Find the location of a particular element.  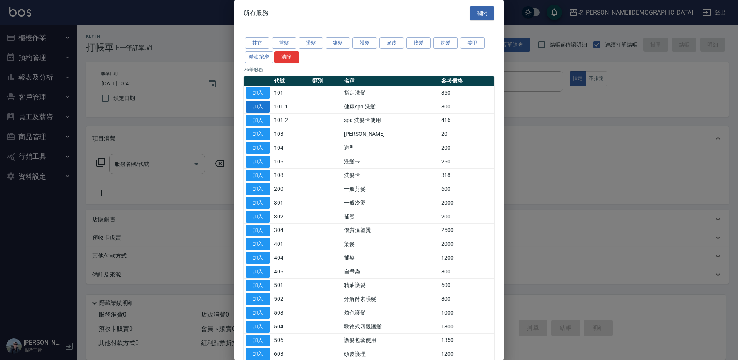

th: 類別 is located at coordinates (326, 81).